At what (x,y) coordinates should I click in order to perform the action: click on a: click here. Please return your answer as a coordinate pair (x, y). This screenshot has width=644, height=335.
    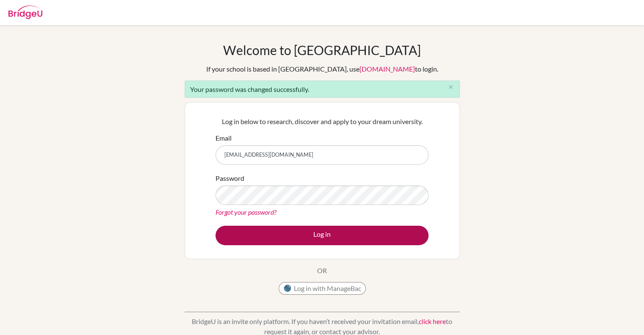
    Looking at the image, I should click on (432, 321).